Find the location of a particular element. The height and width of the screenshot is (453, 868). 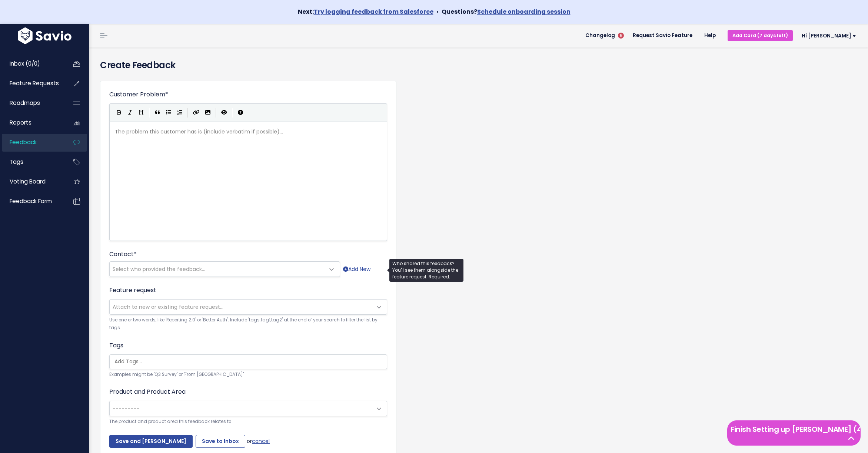

span: Inbox (0/0) is located at coordinates (24, 63).